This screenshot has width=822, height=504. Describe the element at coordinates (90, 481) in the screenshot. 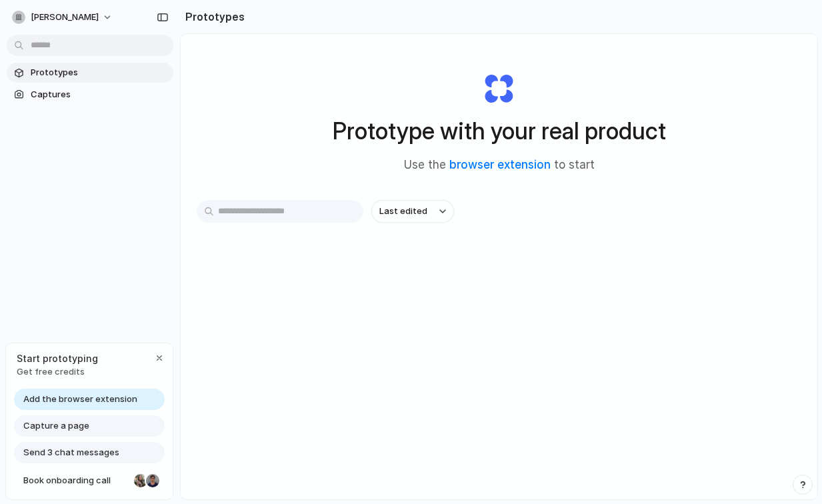

I see `a: Book onboarding call` at that location.